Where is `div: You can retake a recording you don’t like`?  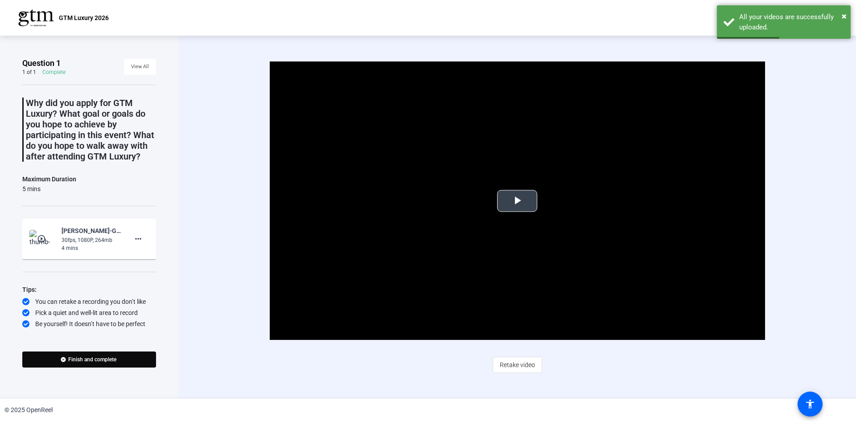
div: You can retake a recording you don’t like is located at coordinates (89, 302).